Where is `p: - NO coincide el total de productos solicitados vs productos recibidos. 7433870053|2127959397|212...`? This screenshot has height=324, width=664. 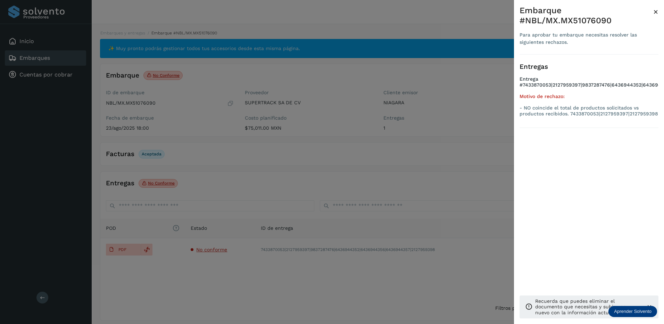 p: - NO coincide el total de productos solicitados vs productos recibidos. 7433870053|2127959397|212... is located at coordinates (589, 111).